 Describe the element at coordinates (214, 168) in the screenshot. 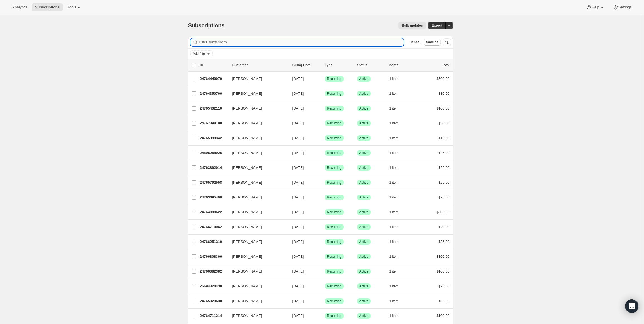

I see `p: 24763892014` at that location.